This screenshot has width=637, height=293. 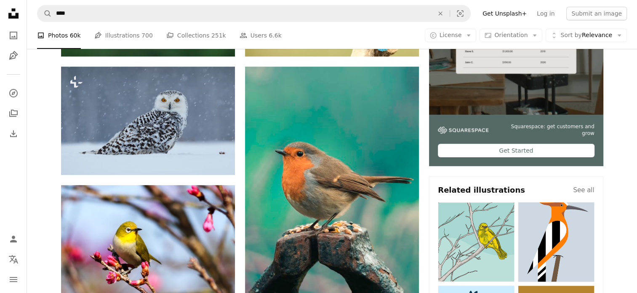 I want to click on button: Submit an image, so click(x=597, y=13).